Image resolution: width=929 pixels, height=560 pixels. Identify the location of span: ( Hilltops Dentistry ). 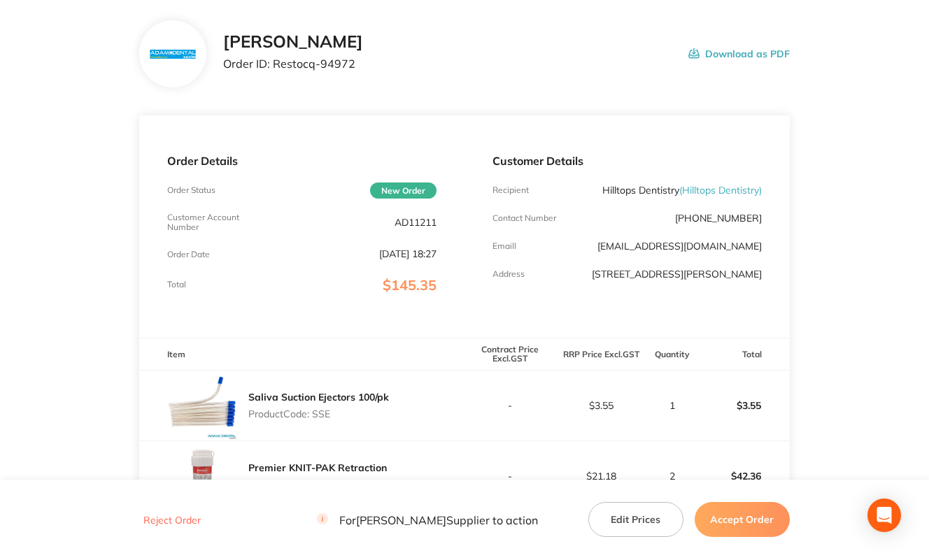
(721, 190).